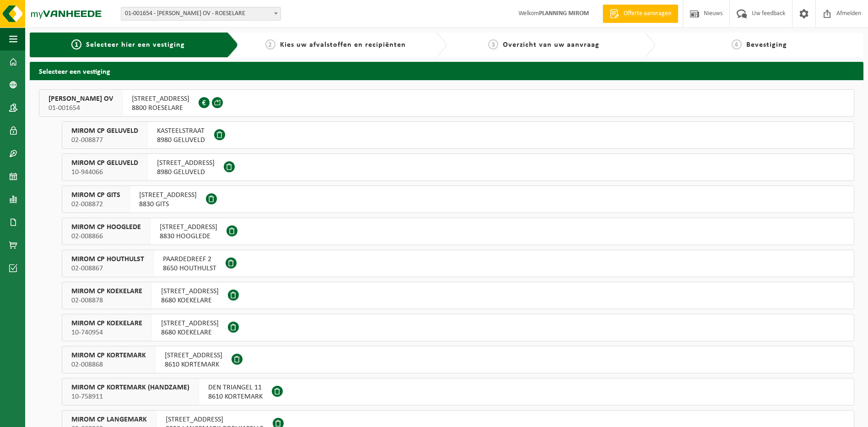 The width and height of the screenshot is (868, 427). What do you see at coordinates (564, 14) in the screenshot?
I see `strong: PLANNING MIROM` at bounding box center [564, 14].